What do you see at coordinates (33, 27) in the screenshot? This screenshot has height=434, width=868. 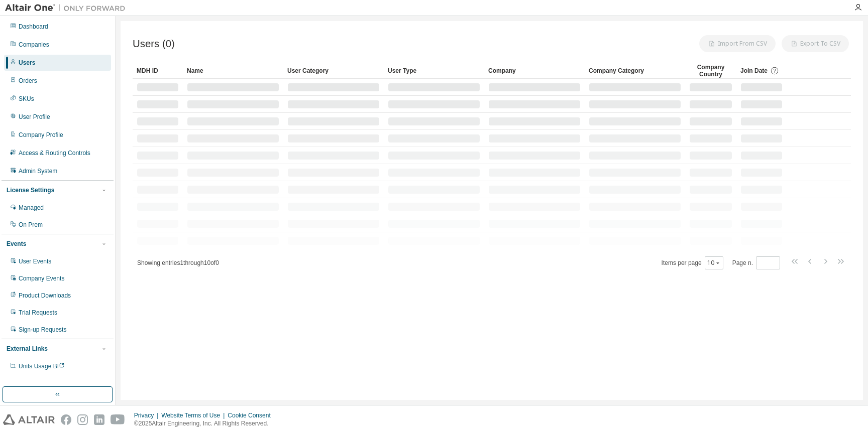 I see `div: Dashboard` at bounding box center [33, 27].